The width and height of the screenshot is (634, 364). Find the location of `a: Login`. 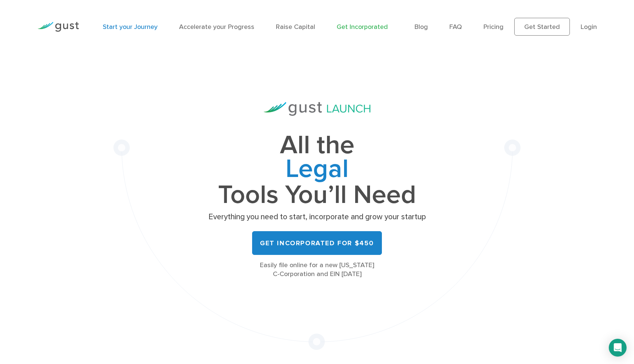

a: Login is located at coordinates (589, 27).